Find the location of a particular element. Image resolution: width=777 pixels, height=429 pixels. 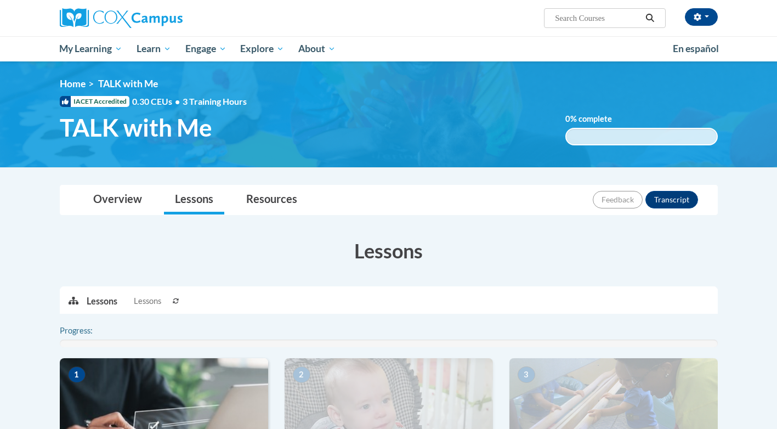

input: Search Courses is located at coordinates (598, 18).